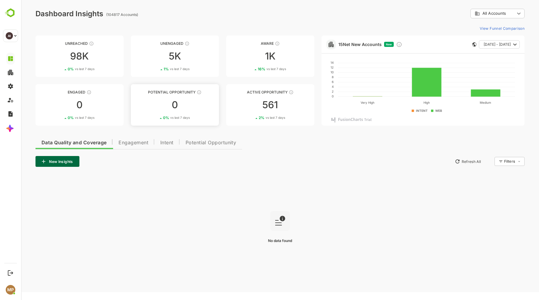 Image resolution: width=539 pixels, height=300 pixels. What do you see at coordinates (251, 69) in the screenshot?
I see `div: 16 %` at bounding box center [251, 69].